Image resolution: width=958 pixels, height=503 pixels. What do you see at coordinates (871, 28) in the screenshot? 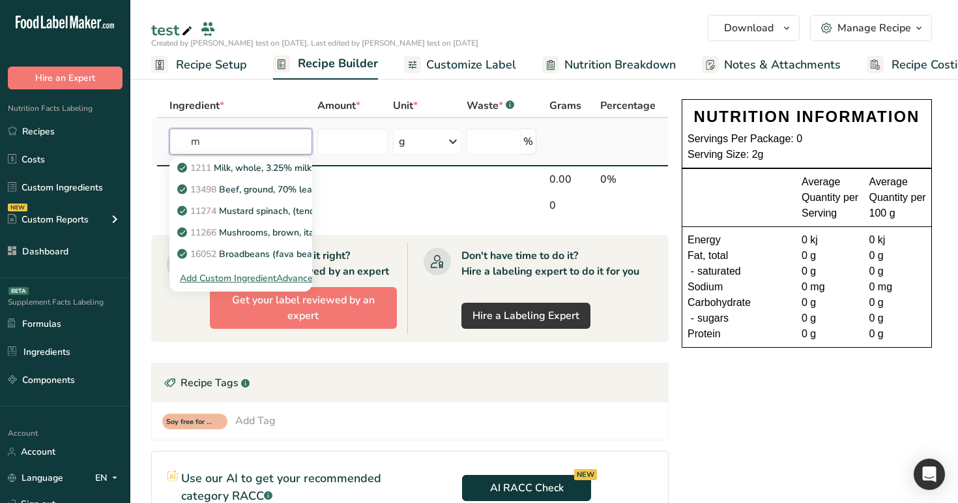
I see `button: Manage Recipe` at bounding box center [871, 28].